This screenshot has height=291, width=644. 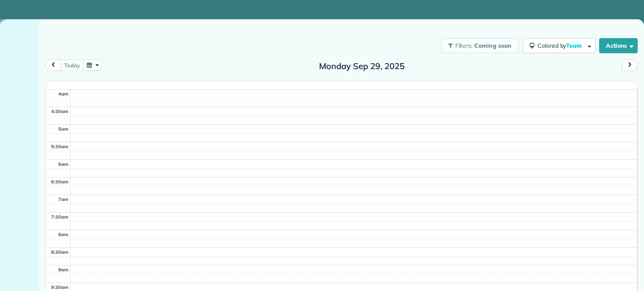 I want to click on span: 6:30am, so click(x=59, y=181).